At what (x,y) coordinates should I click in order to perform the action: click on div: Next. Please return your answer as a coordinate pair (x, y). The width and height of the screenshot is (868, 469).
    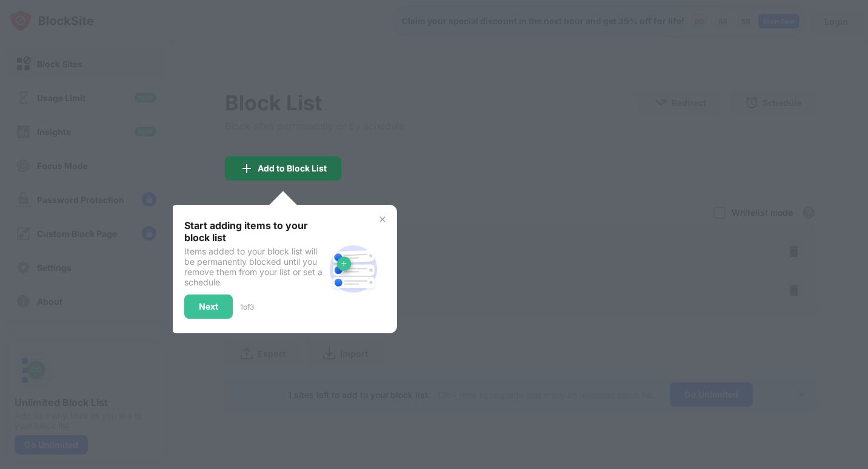
    Looking at the image, I should click on (208, 307).